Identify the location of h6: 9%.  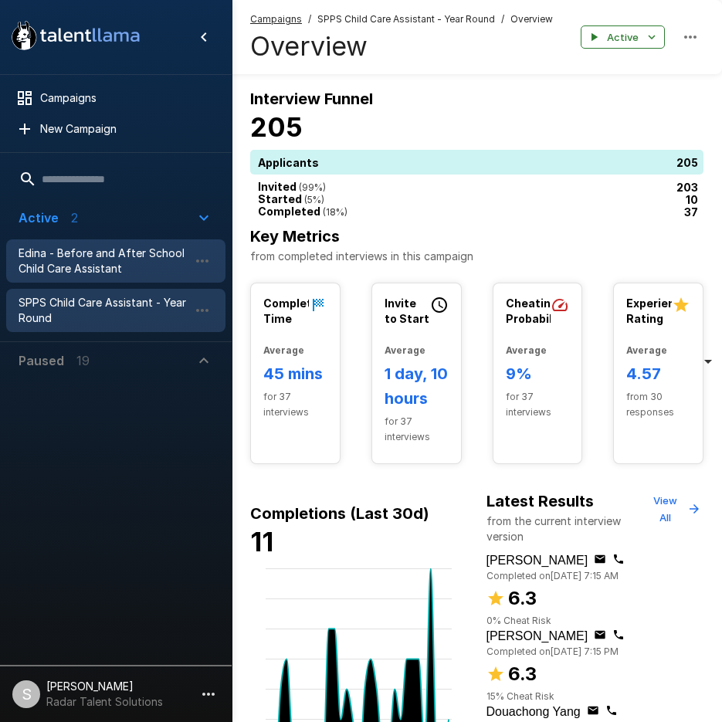
(537, 374).